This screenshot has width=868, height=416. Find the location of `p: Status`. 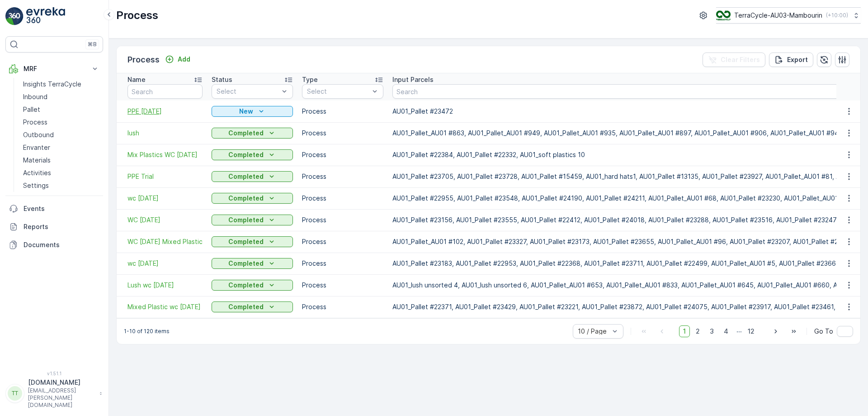

p: Status is located at coordinates (222, 80).